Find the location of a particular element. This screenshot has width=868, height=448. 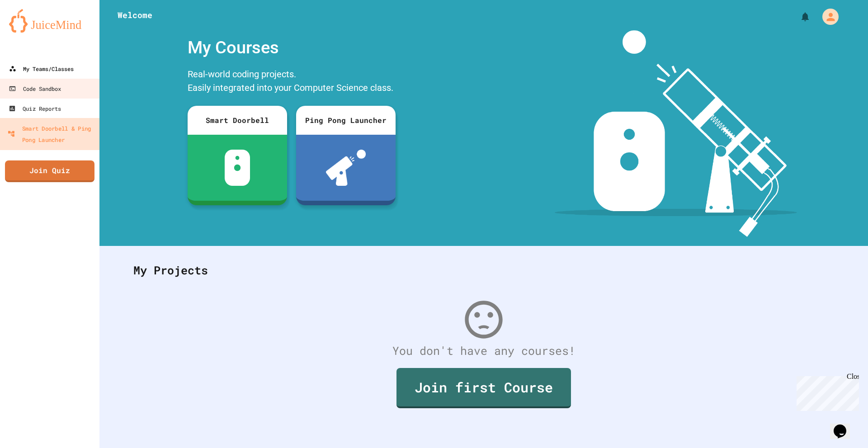

div: My Courses is located at coordinates (292, 47).